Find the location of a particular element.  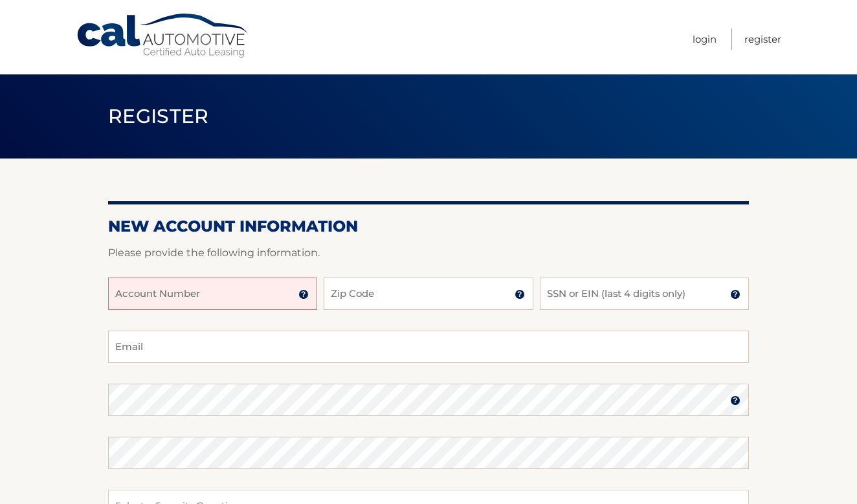

input: Zip Code is located at coordinates (428, 294).